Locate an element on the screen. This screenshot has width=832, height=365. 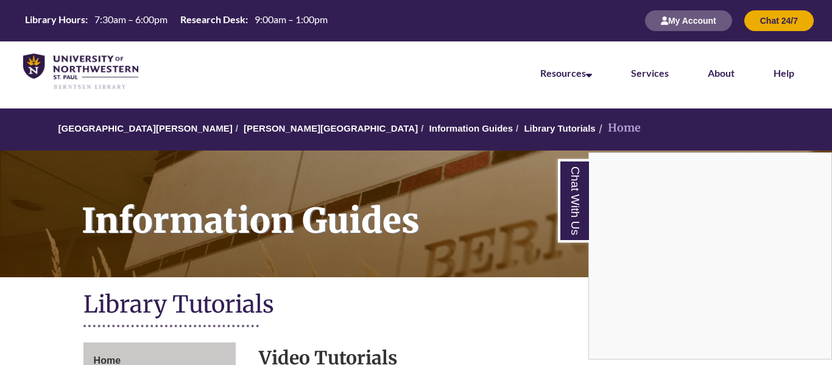
a: Services is located at coordinates (650, 73).